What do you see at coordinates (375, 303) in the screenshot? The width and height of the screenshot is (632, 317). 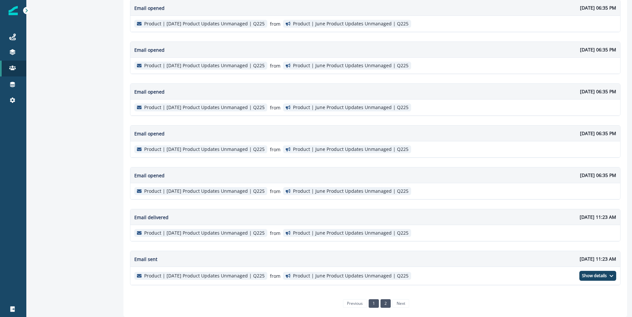 I see `ul: Pagination` at bounding box center [375, 303].